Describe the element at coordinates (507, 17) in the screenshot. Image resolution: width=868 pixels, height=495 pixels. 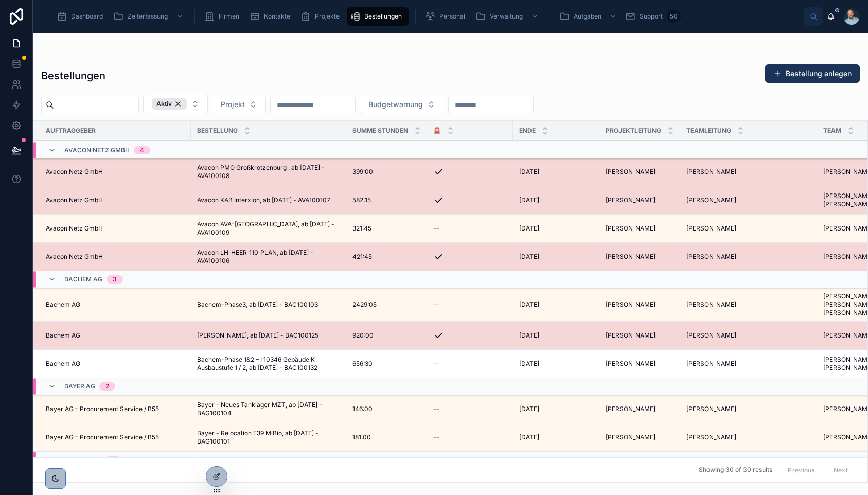
I see `a: Verwaltung` at that location.